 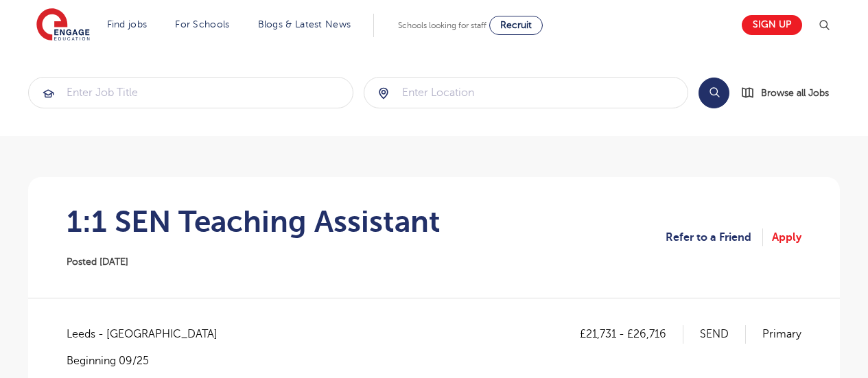 What do you see at coordinates (773, 25) in the screenshot?
I see `a: Sign up` at bounding box center [773, 25].